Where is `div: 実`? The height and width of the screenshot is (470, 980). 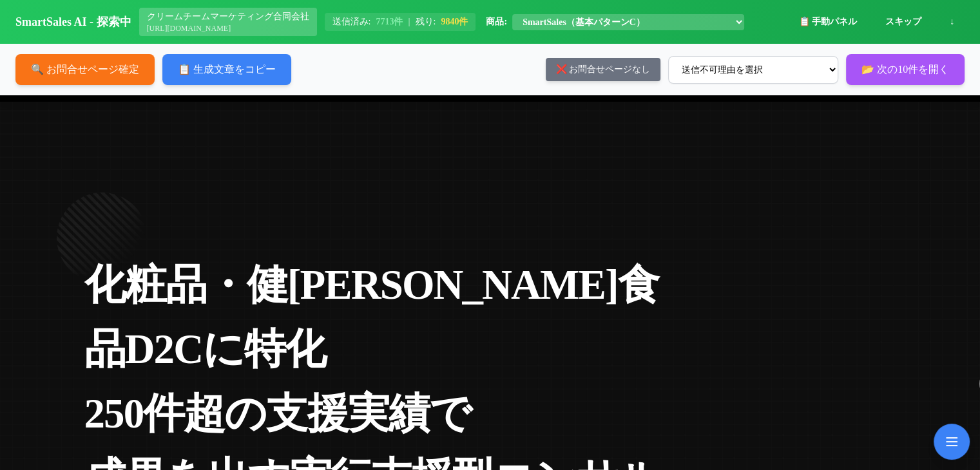
div: 実 is located at coordinates (368, 414).